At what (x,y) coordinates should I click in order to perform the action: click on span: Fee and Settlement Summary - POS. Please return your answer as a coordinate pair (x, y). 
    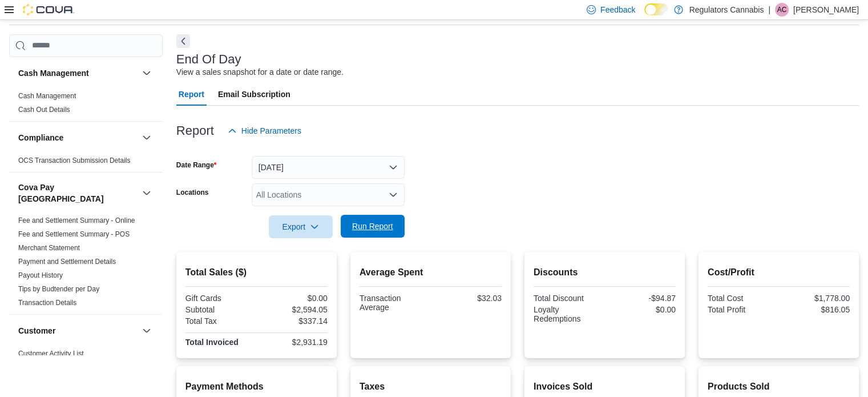
    Looking at the image, I should click on (74, 235).